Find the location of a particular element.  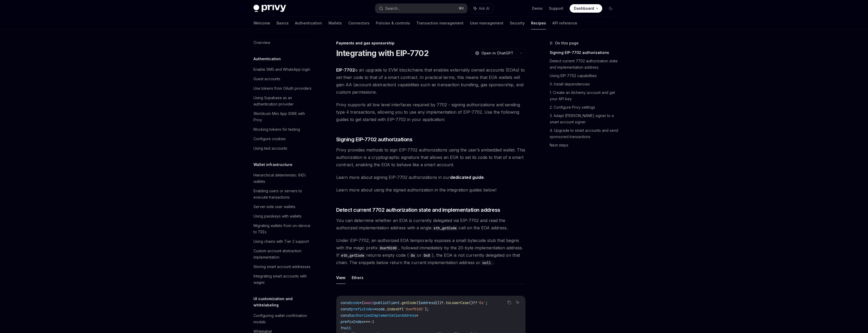

a: EIP-7702 is located at coordinates (346, 70).